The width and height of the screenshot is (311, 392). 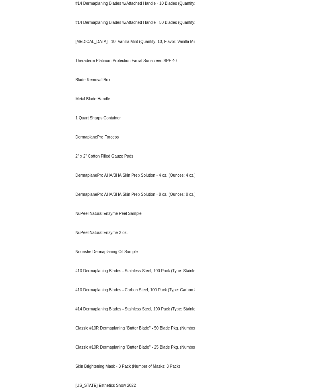 What do you see at coordinates (132, 118) in the screenshot?
I see `div: 1 Quart Sharps Container` at bounding box center [132, 118].